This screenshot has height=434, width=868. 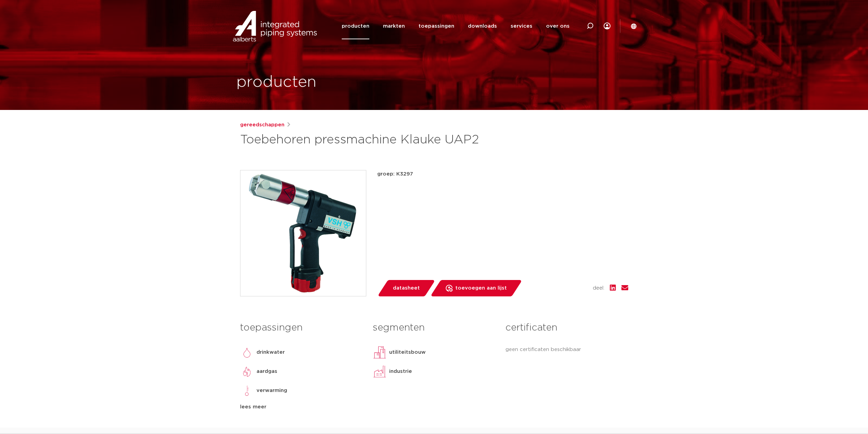 I want to click on a: gereedschappen, so click(x=262, y=125).